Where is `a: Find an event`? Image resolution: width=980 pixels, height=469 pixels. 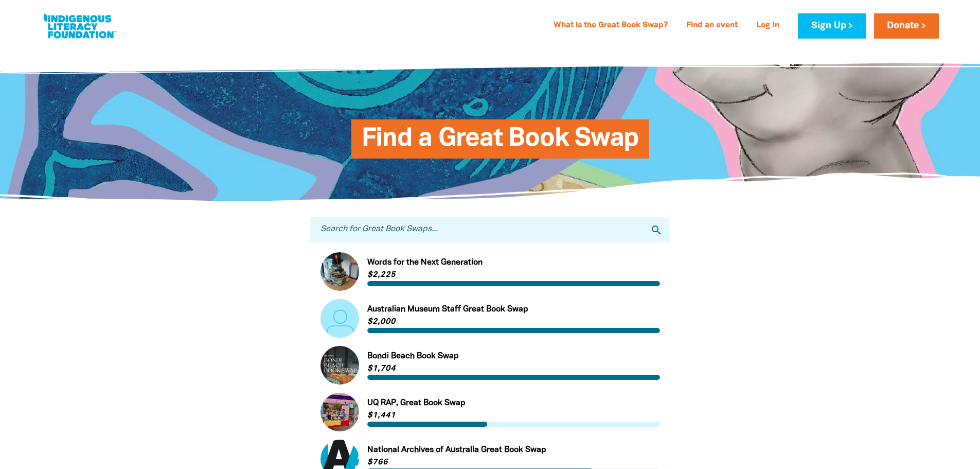
a: Find an event is located at coordinates (712, 26).